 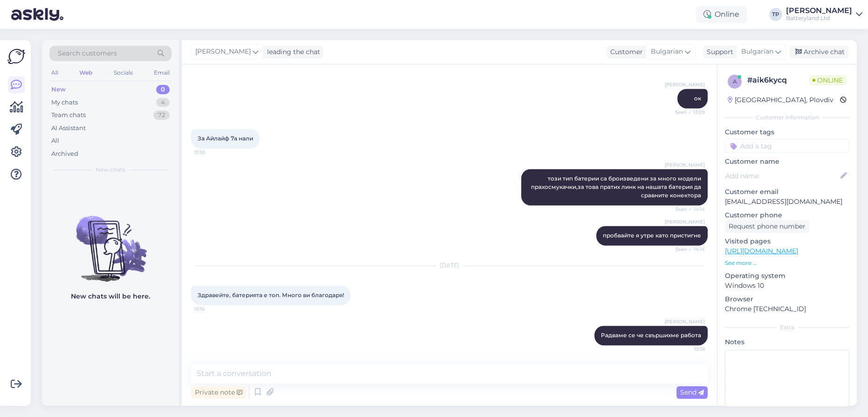 What do you see at coordinates (787, 162) in the screenshot?
I see `p: Customer name` at bounding box center [787, 162].